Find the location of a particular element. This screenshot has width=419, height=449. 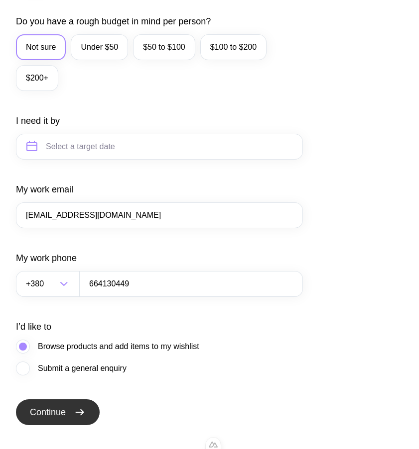

label: My work email is located at coordinates (44, 190).